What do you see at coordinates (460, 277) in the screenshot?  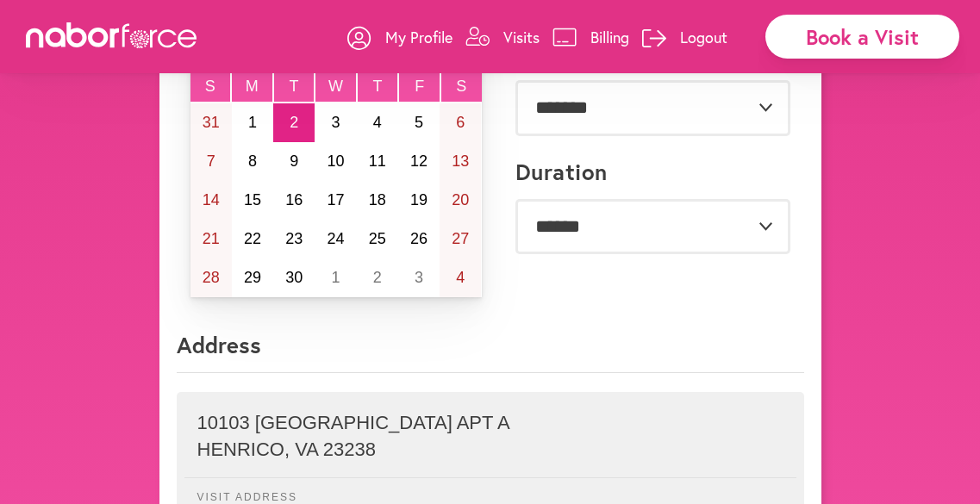 I see `abbr: October 4, 2025` at bounding box center [460, 277].